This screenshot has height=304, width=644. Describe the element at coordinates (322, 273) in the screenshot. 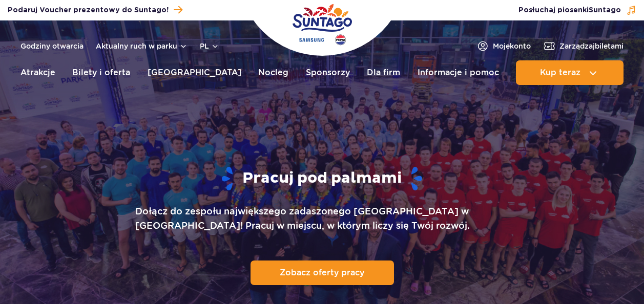

I see `p: Zobacz oferty pracy` at that location.